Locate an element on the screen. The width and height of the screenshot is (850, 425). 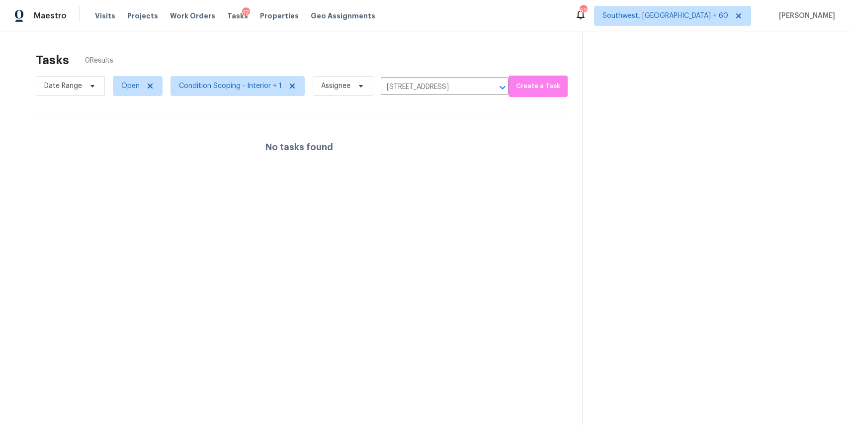
h2: Tasks is located at coordinates (52, 60).